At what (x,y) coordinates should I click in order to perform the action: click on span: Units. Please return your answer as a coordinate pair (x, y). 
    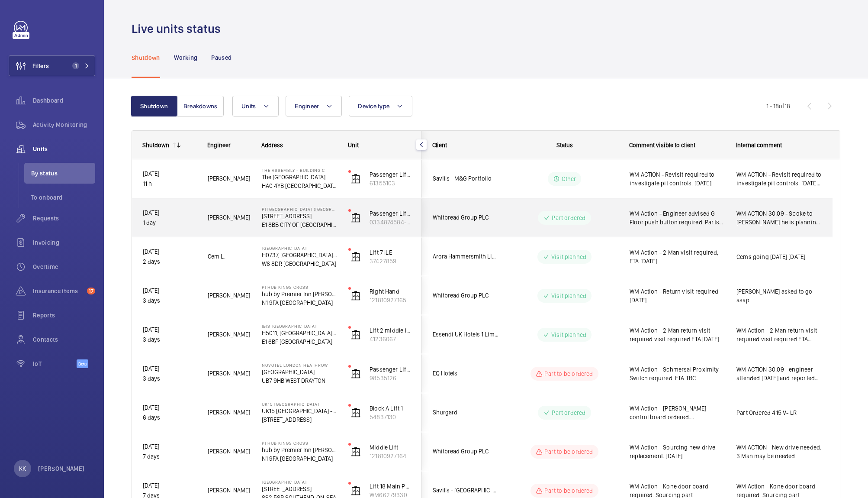
    Looking at the image, I should click on (64, 149).